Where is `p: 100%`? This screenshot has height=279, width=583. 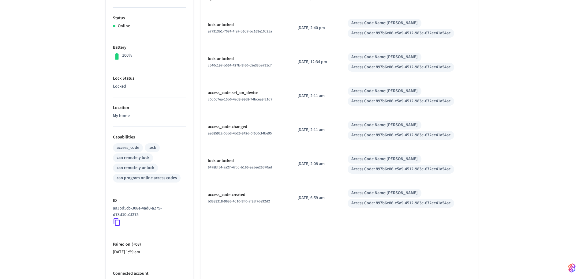 p: 100% is located at coordinates (127, 55).